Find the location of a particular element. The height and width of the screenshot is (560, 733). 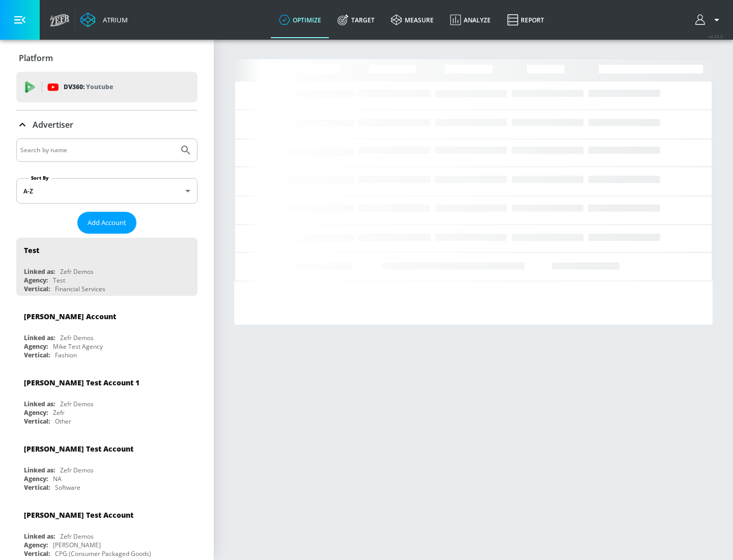

a: Atrium is located at coordinates (104, 20).